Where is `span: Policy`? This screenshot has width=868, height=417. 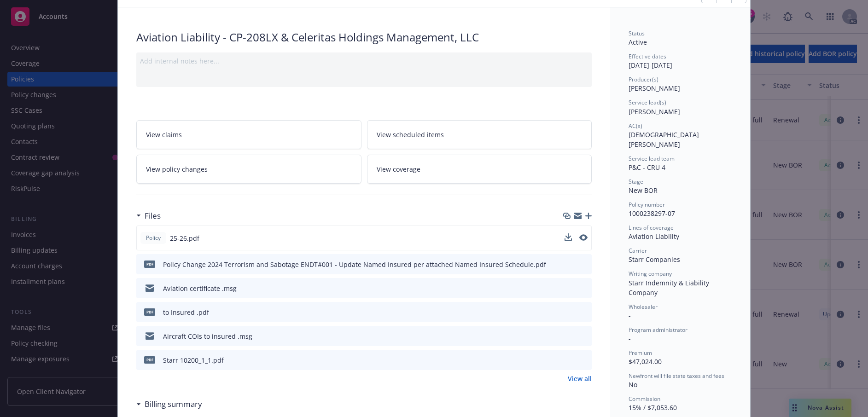
span: Policy is located at coordinates (153, 238).